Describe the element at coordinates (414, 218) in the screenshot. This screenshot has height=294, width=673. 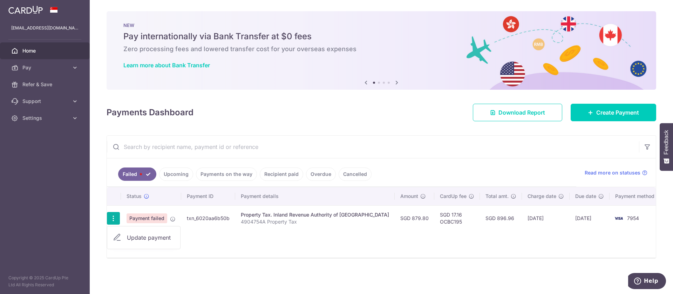
I see `td: SGD 879.80` at that location.